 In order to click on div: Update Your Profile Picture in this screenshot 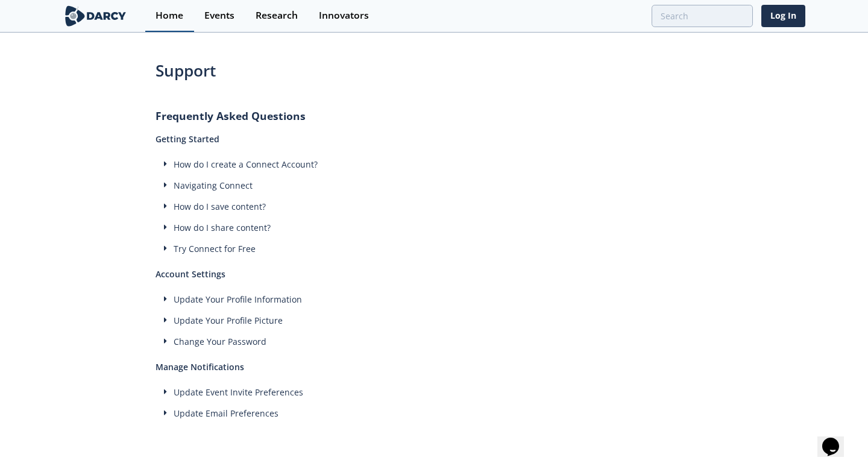, I will do `click(434, 320)`.